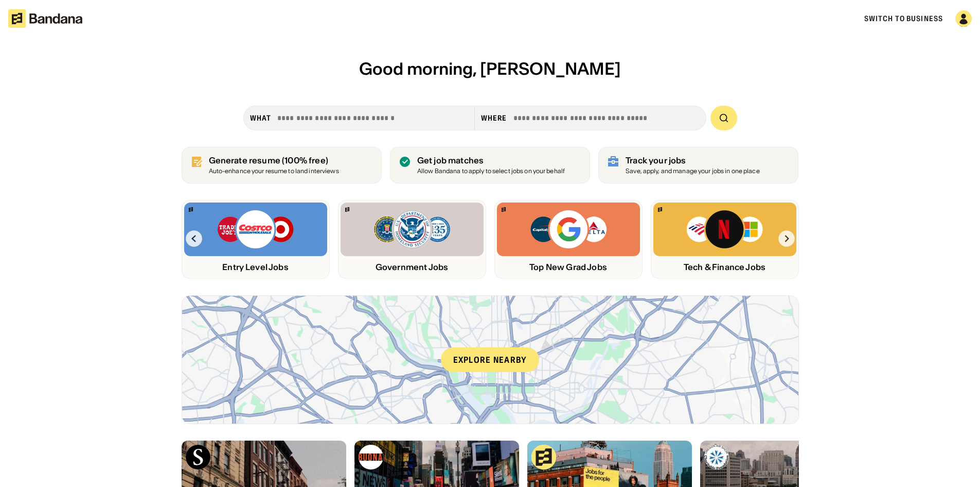  I want to click on div: Explore nearby, so click(491, 359).